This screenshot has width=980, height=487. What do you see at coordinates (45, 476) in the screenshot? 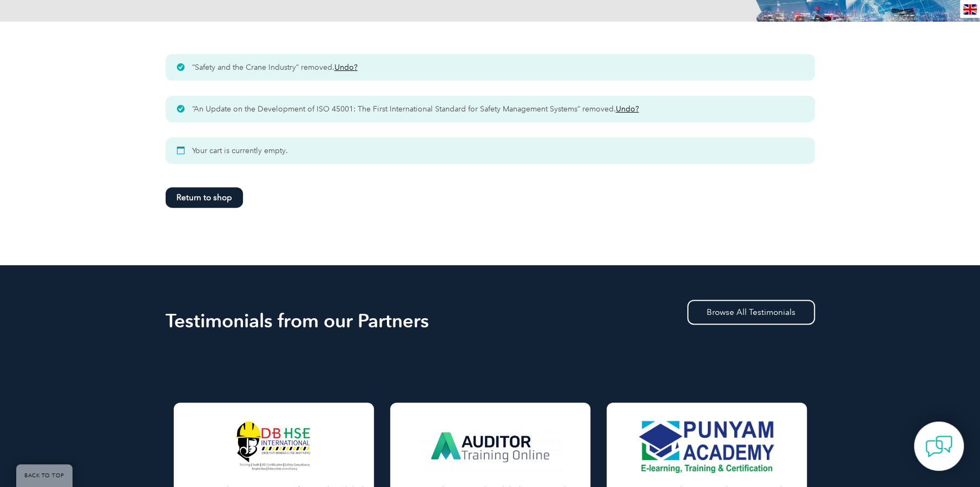
I see `a: BACK TO TOP` at bounding box center [45, 476].